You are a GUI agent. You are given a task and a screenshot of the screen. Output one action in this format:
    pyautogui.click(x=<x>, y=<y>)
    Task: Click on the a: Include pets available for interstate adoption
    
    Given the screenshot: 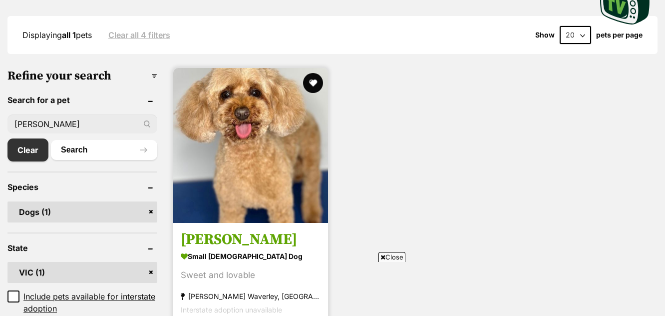 What is the action you would take?
    pyautogui.click(x=82, y=302)
    